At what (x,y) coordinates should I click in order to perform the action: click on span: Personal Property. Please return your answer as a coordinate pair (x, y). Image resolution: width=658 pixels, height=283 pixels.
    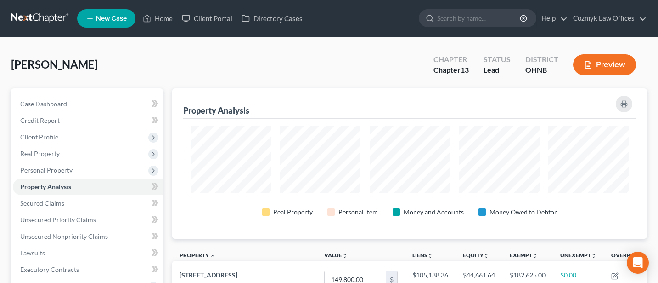
    Looking at the image, I should click on (46, 170).